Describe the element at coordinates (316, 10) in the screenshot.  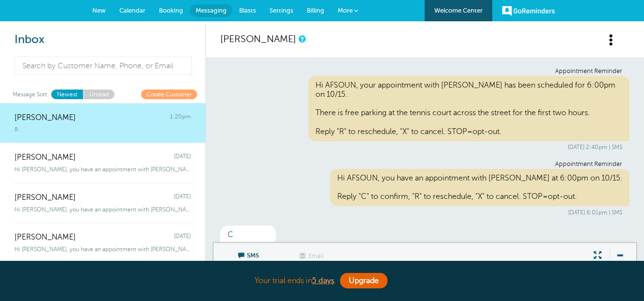
I see `span: Billing` at that location.